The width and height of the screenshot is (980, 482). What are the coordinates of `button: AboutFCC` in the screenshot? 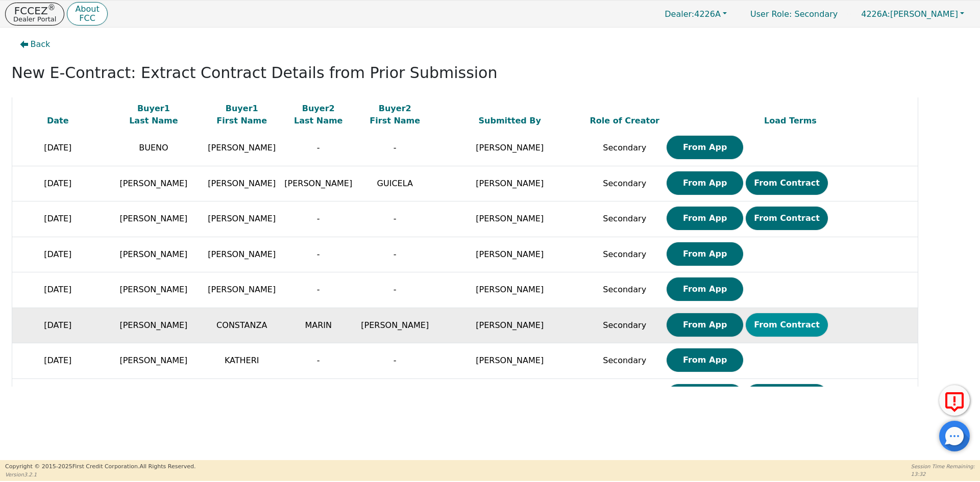 It's located at (87, 14).